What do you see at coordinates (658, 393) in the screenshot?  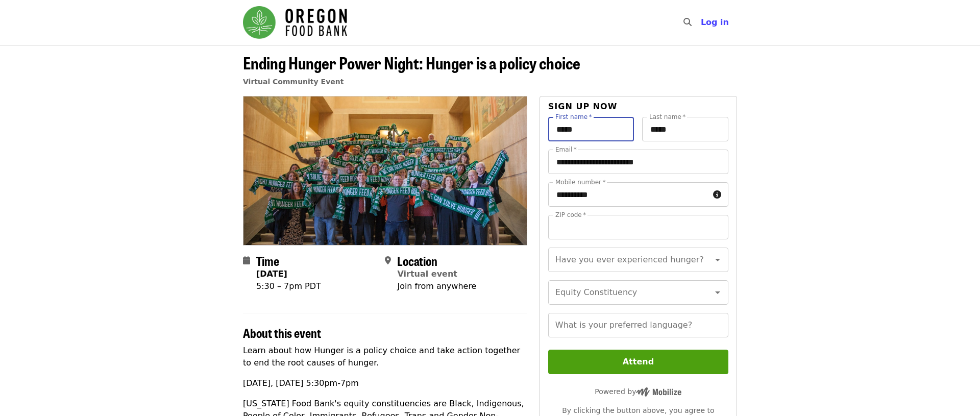 I see `img: Powered by Mobilize` at bounding box center [658, 393].